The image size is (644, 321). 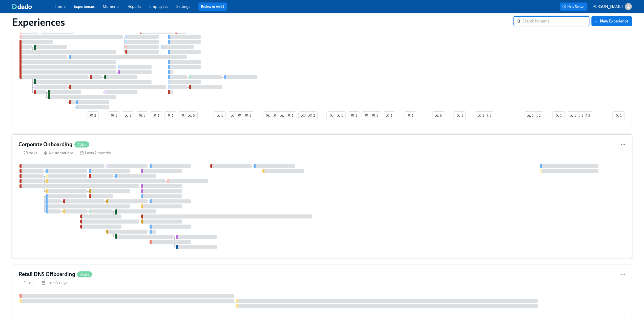 I want to click on span: New Experience, so click(x=612, y=21).